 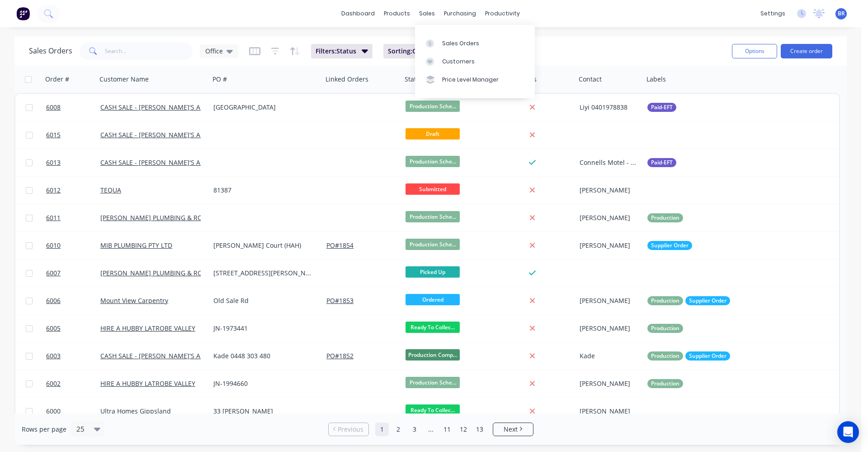 I want to click on a: Page 11, so click(x=448, y=429).